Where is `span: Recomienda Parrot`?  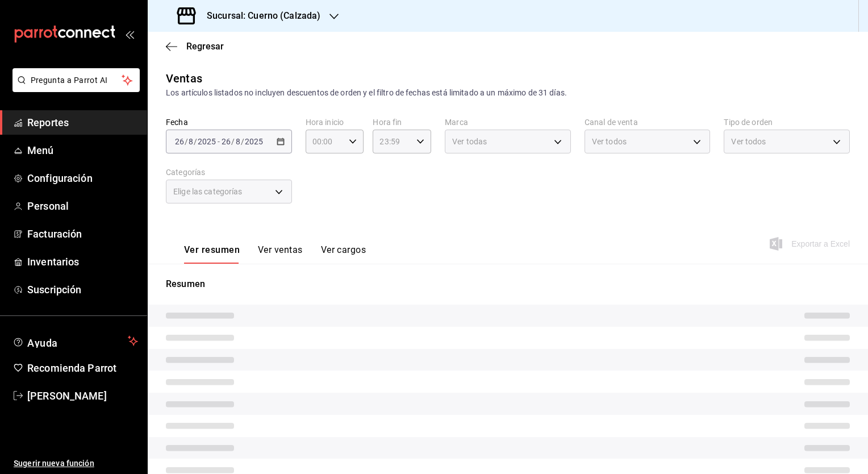
span: Recomienda Parrot is located at coordinates (83, 367).